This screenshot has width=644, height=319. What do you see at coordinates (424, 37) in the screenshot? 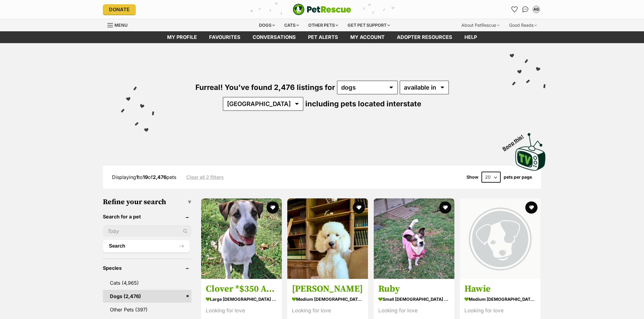
I see `a: Adopter resources` at bounding box center [424, 37].